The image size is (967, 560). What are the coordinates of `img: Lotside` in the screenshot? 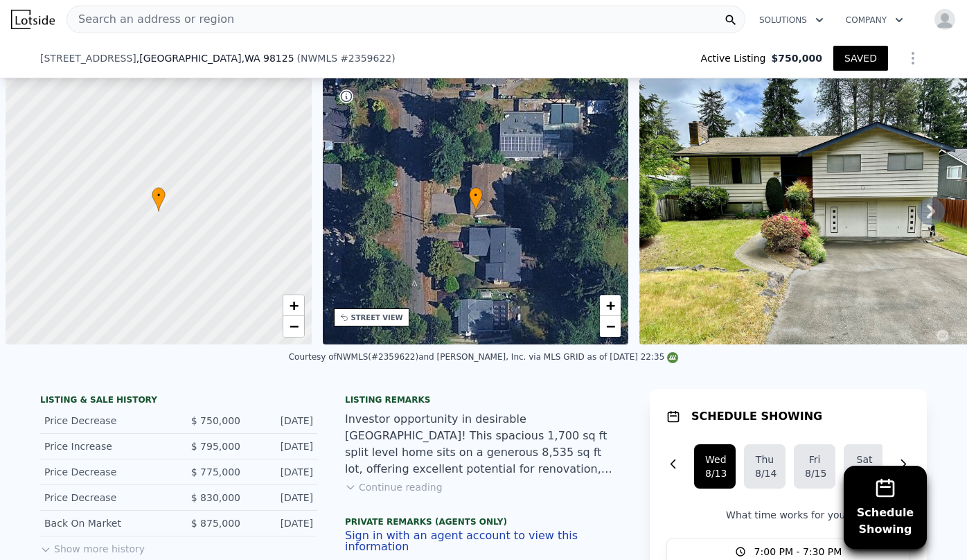 It's located at (33, 19).